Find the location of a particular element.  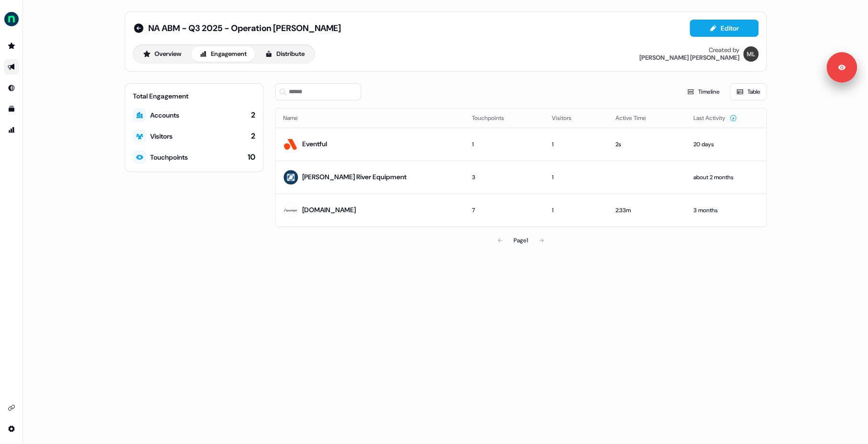

a: Engagement is located at coordinates (223, 54).